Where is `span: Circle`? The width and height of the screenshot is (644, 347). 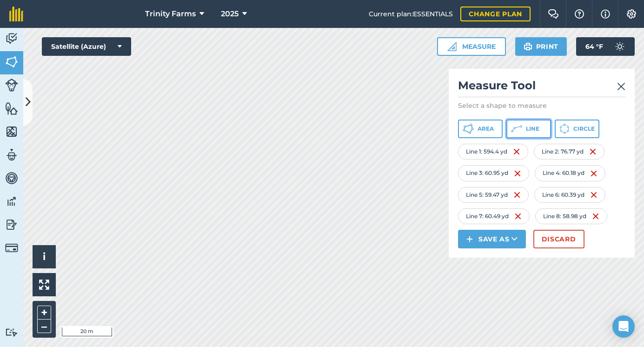 span: Circle is located at coordinates (584, 129).